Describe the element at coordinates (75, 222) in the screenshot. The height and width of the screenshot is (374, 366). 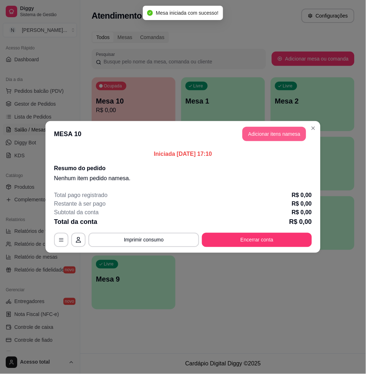
I see `p: Total da conta` at that location.